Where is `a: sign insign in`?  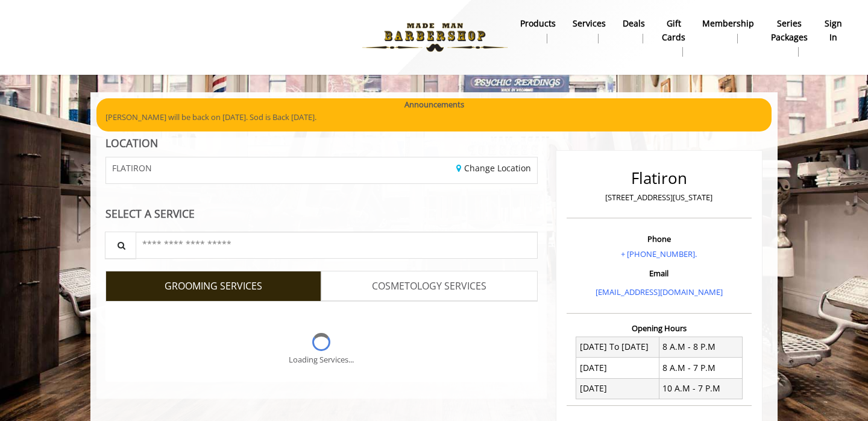
a: sign insign in is located at coordinates (833, 31).